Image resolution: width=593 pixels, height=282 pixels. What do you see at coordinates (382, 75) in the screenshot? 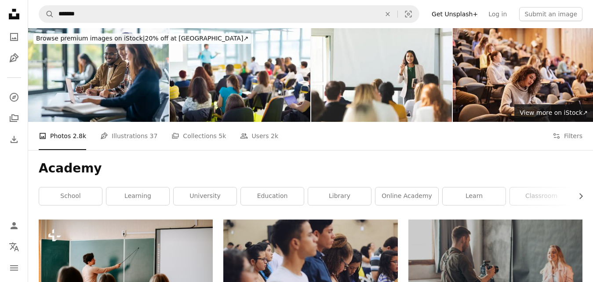
I see `img: Businesswoman holding a speech` at bounding box center [382, 75].